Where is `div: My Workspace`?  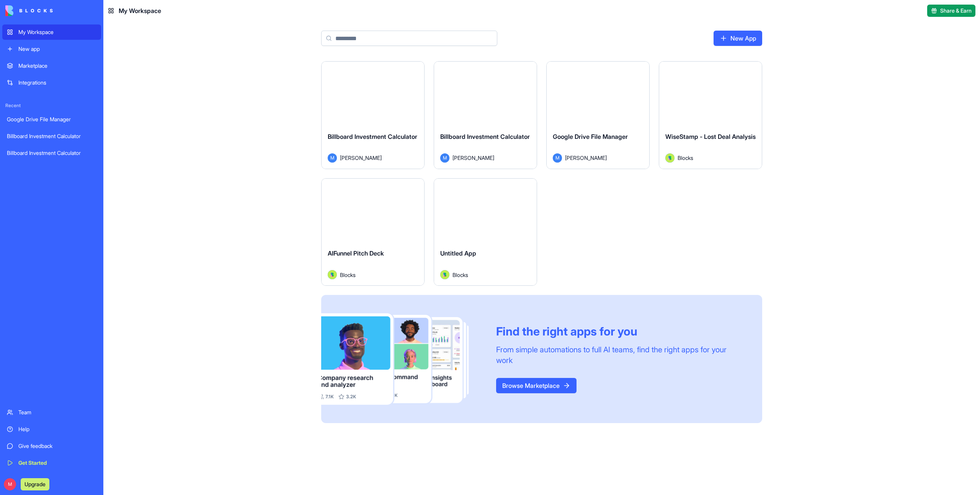 div: My Workspace is located at coordinates (57, 32).